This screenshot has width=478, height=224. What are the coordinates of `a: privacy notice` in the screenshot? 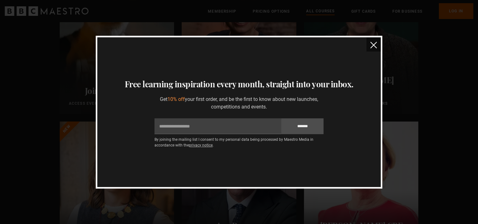 It's located at (201, 145).